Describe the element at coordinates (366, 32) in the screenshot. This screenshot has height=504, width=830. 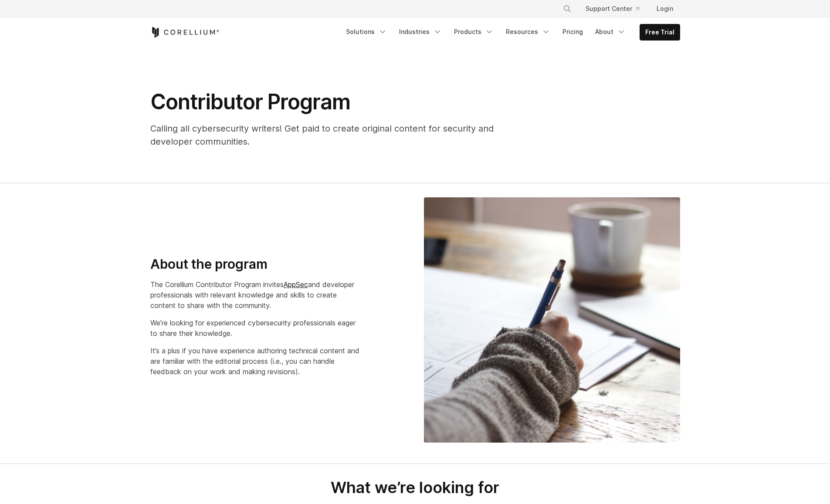
I see `a: Solutions` at that location.